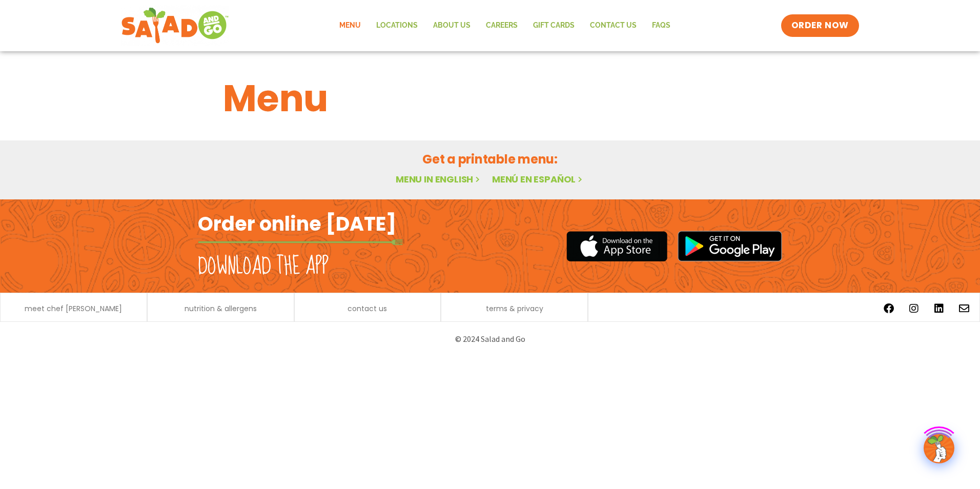 This screenshot has width=980, height=489. What do you see at coordinates (396, 26) in the screenshot?
I see `a: Locations` at bounding box center [396, 26].